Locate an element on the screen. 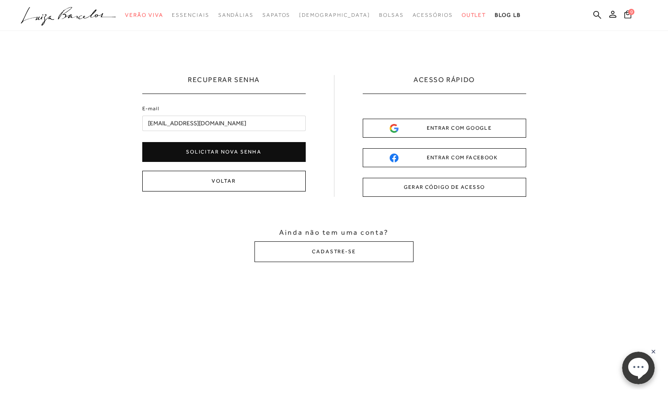 The width and height of the screenshot is (668, 394). button: 0 is located at coordinates (627, 15).